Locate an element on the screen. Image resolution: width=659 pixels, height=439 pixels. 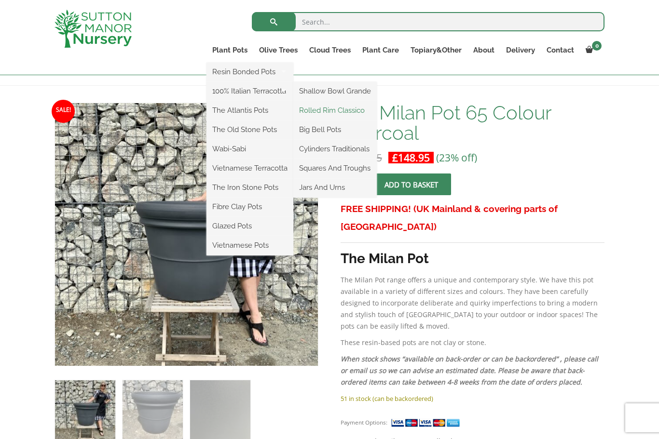
a: Delivery is located at coordinates (520, 50).